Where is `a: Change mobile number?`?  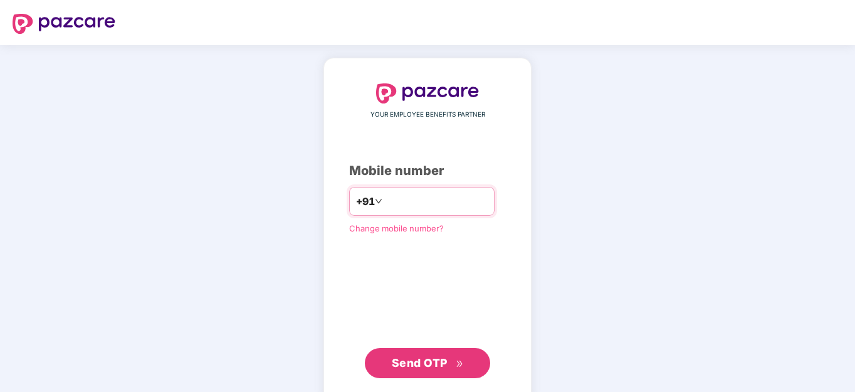 a: Change mobile number? is located at coordinates (396, 228).